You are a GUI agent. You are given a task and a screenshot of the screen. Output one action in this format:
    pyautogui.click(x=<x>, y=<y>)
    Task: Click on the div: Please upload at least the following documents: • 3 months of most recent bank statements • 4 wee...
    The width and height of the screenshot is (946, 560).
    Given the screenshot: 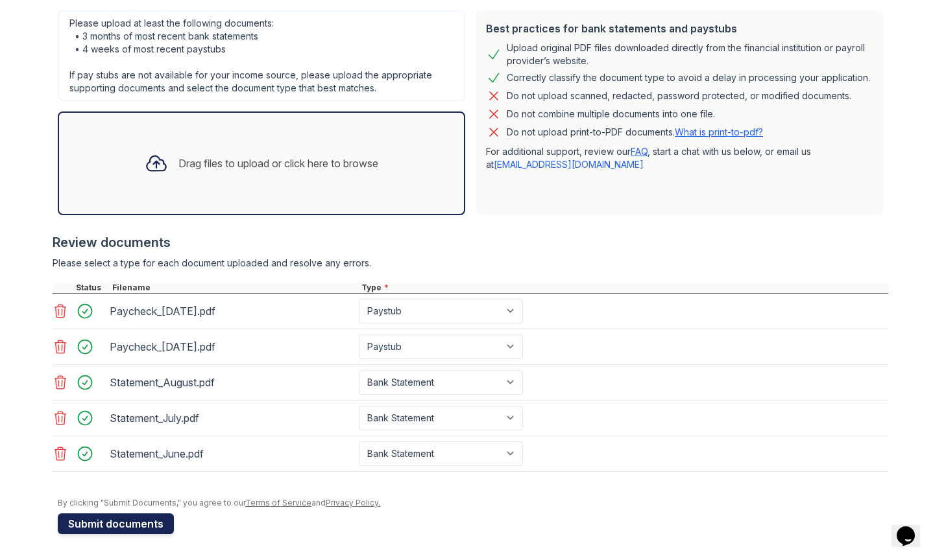 What is the action you would take?
    pyautogui.click(x=261, y=56)
    